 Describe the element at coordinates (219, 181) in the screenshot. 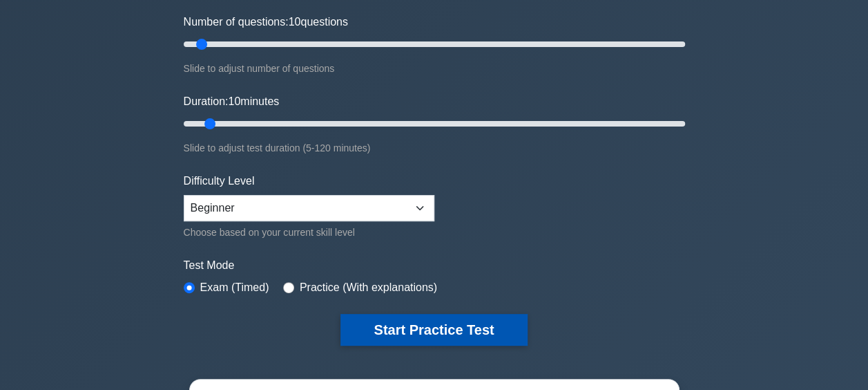

I see `label: Difficulty Level` at that location.